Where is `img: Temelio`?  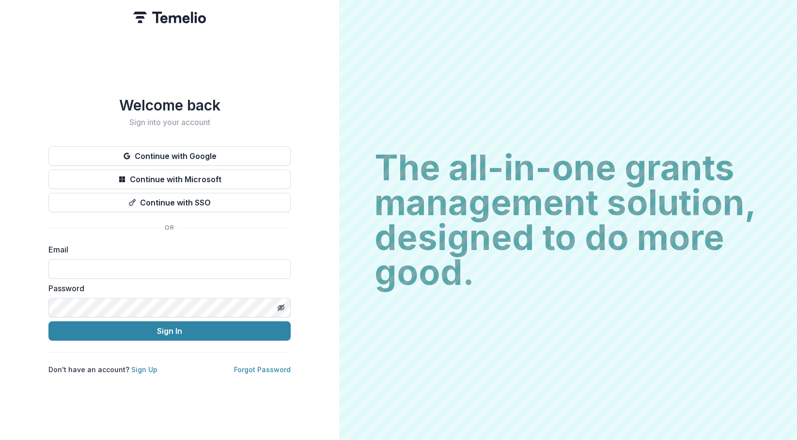
img: Temelio is located at coordinates (169, 17).